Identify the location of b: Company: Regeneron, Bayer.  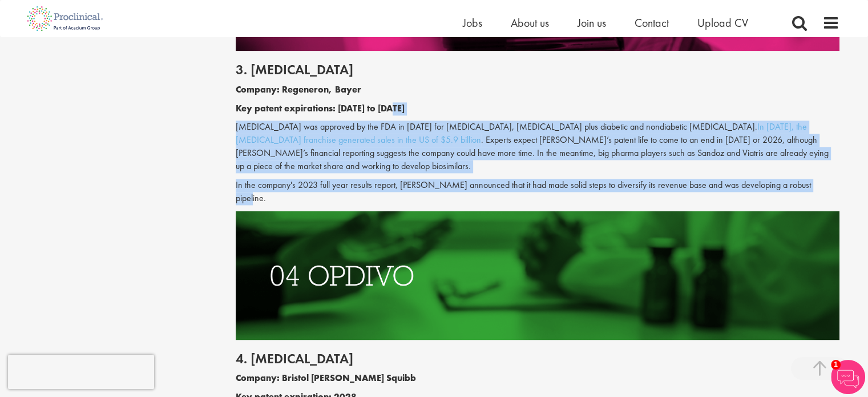
(298, 89).